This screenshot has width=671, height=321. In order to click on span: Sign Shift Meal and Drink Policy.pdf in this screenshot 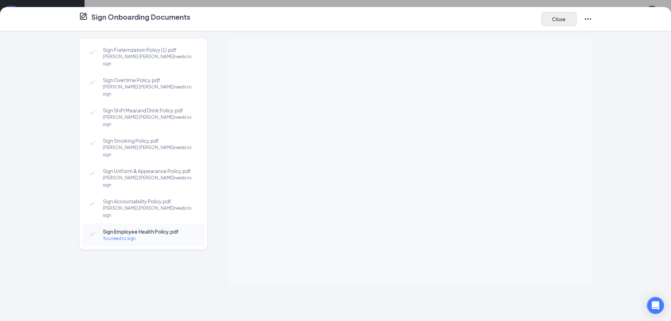, I will do `click(150, 110)`.